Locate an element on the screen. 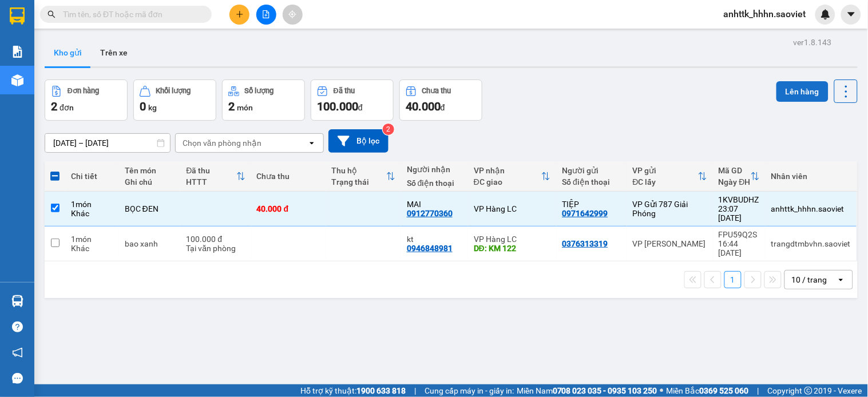  div: Trạng thái is located at coordinates (359, 182).